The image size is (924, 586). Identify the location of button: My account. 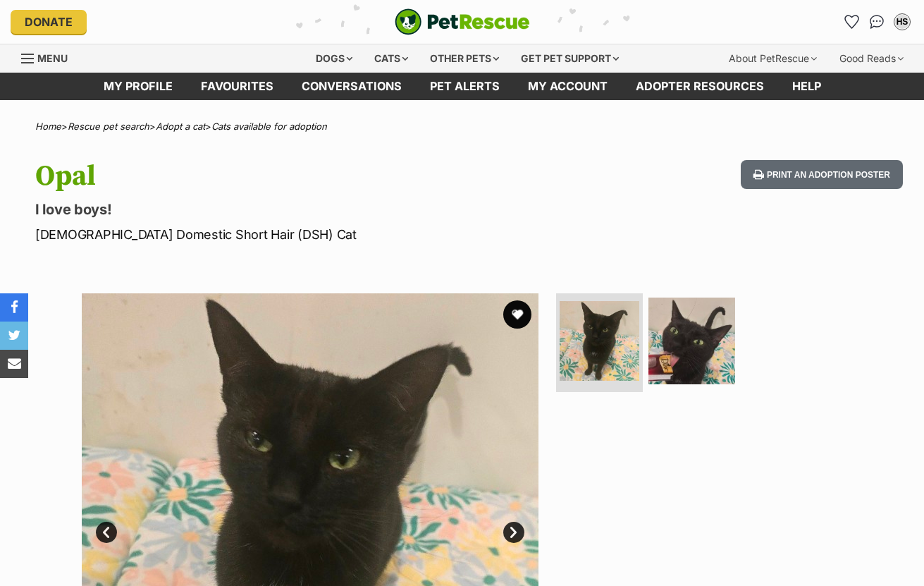
(902, 22).